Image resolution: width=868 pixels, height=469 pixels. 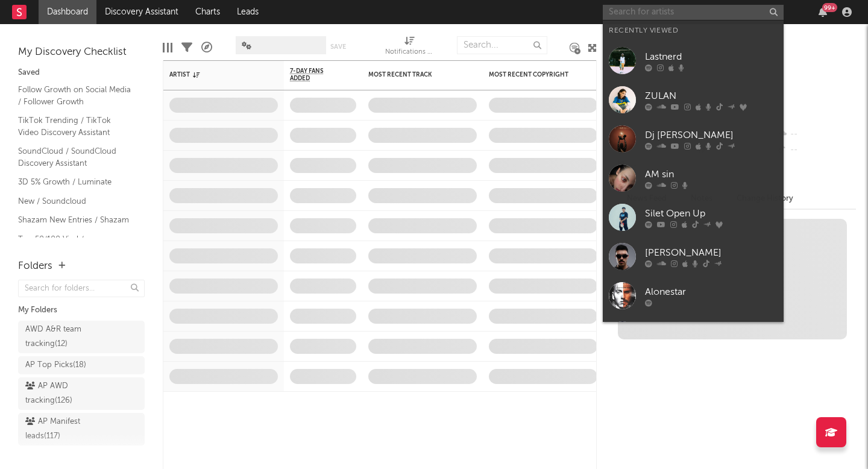 I want to click on button: 99+, so click(x=822, y=12).